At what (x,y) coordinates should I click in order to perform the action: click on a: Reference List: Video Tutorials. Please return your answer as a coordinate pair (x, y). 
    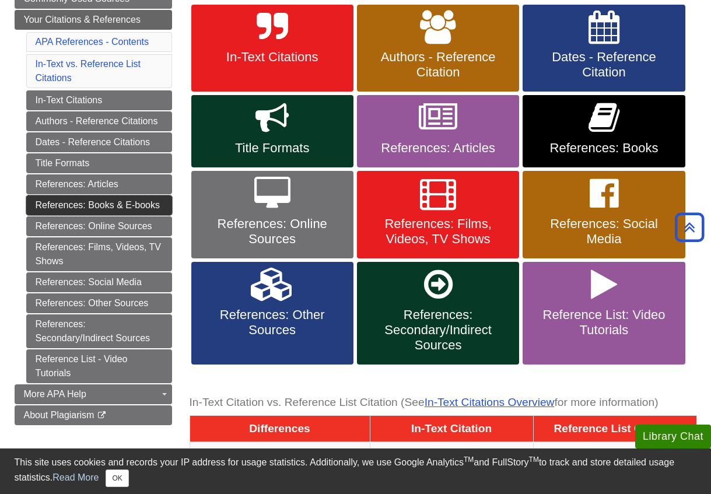
    Looking at the image, I should click on (604, 313).